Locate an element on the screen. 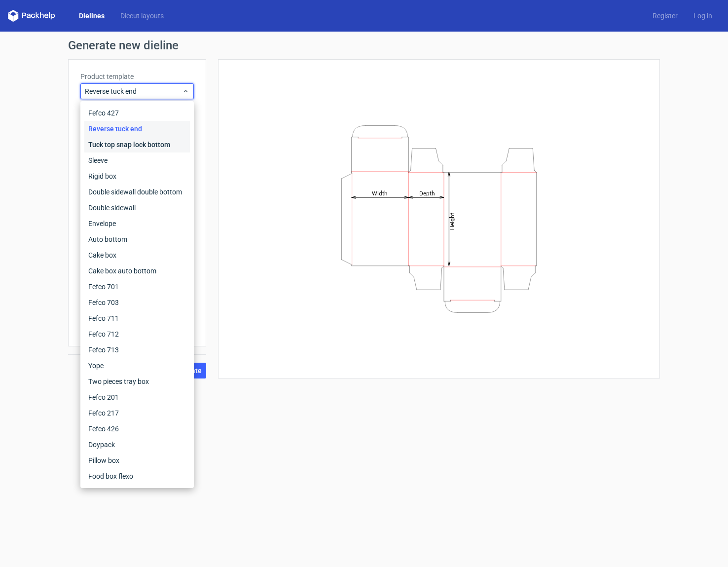  div: Yope is located at coordinates (137, 366).